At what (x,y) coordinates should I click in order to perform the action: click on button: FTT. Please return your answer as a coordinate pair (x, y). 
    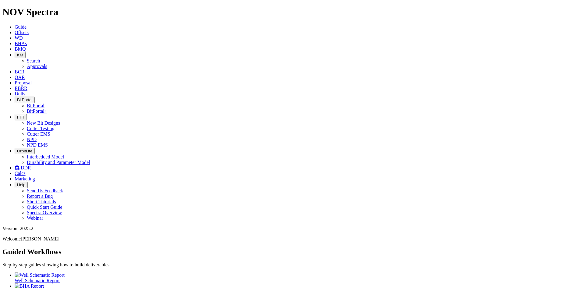
    Looking at the image, I should click on (21, 117).